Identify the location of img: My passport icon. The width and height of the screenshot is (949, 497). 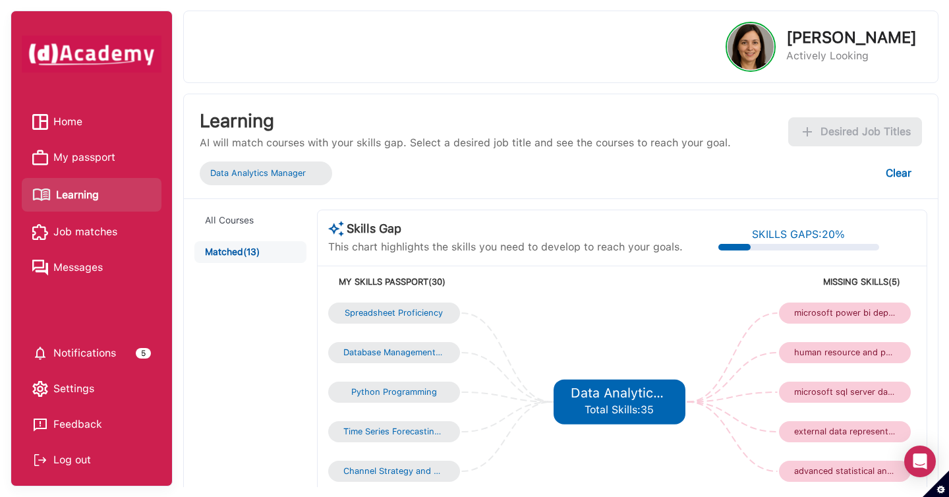
(40, 158).